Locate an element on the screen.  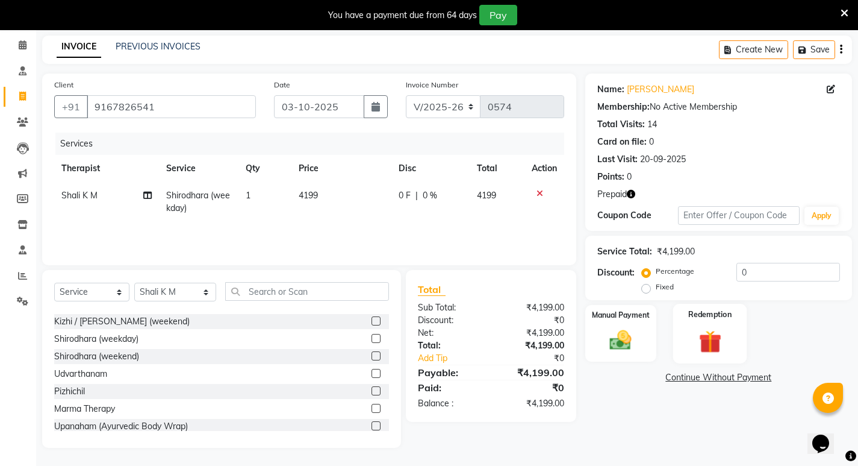
div: Service Total: is located at coordinates (625, 251).